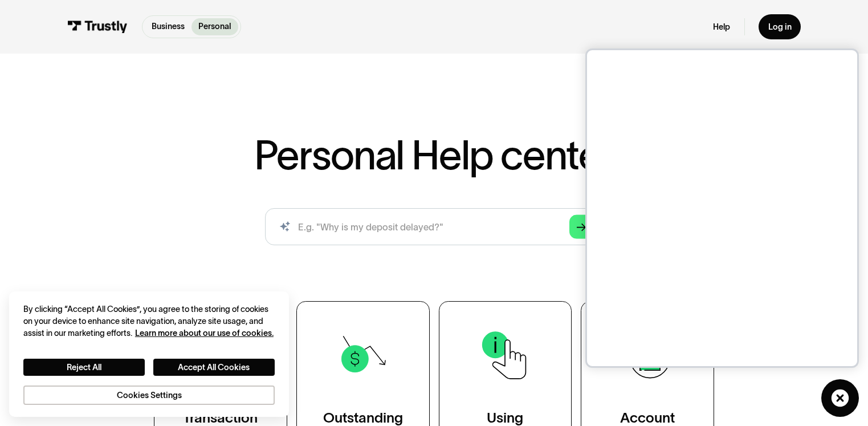 The height and width of the screenshot is (426, 868). Describe the element at coordinates (780, 27) in the screenshot. I see `a: Log in` at that location.